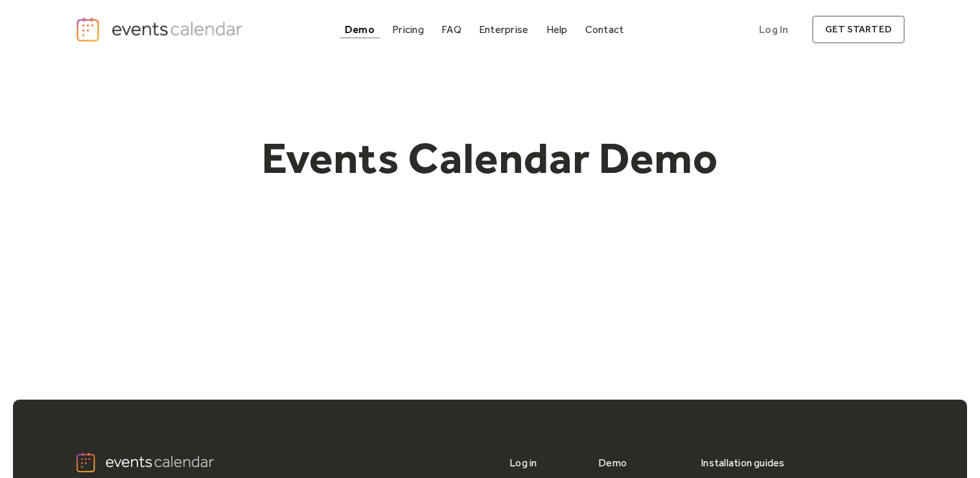  What do you see at coordinates (451, 29) in the screenshot?
I see `a: FAQ` at bounding box center [451, 29].